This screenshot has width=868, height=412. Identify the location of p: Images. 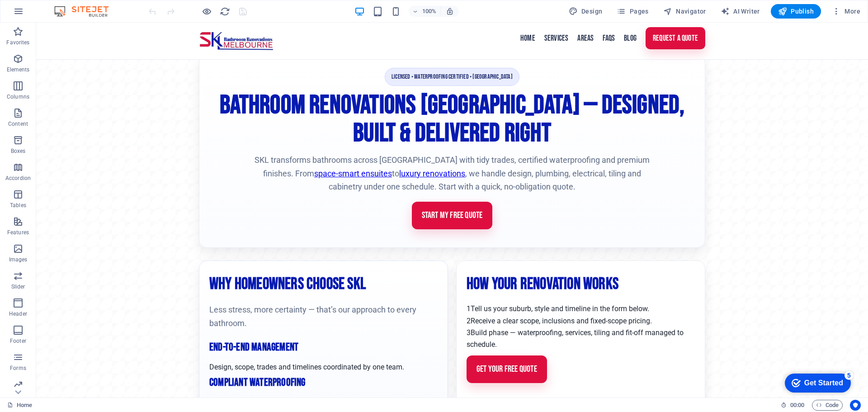
(18, 260).